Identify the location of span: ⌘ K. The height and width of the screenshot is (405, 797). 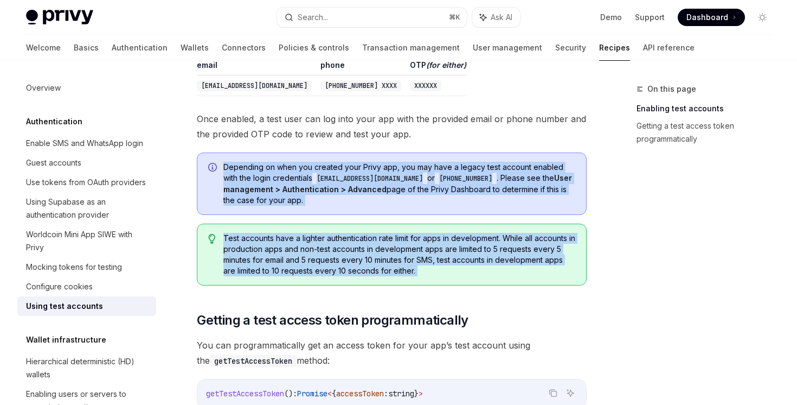
(454, 17).